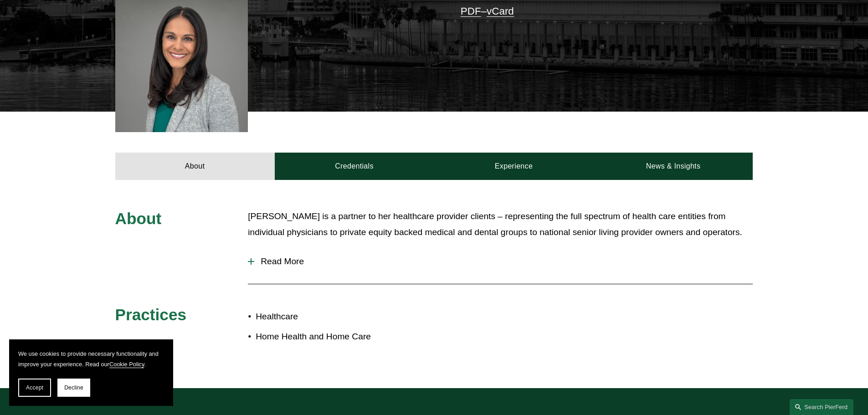  What do you see at coordinates (151, 314) in the screenshot?
I see `span: Practices` at bounding box center [151, 314].